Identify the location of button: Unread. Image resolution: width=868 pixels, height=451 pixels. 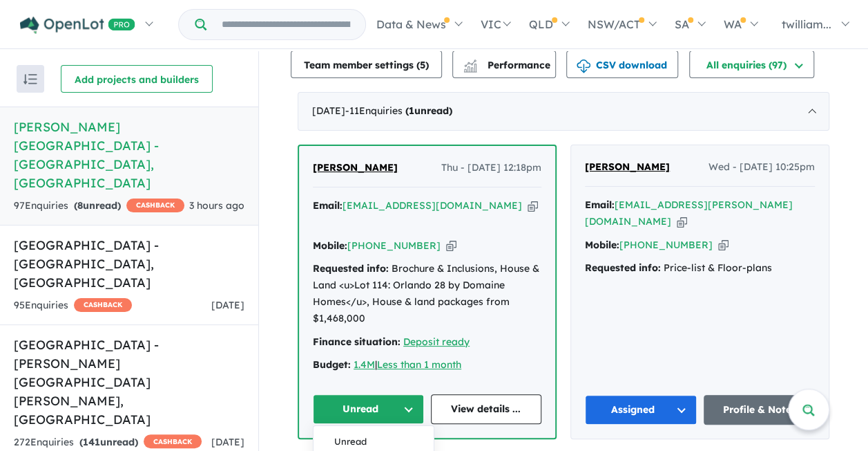
(368, 408).